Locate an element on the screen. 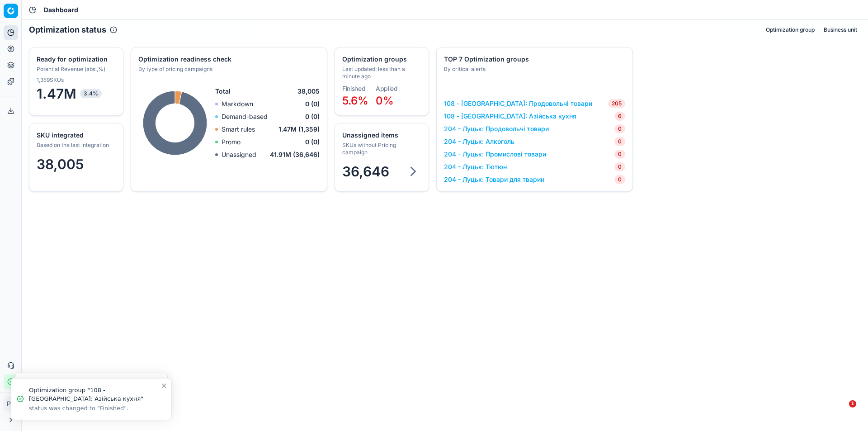 This screenshot has height=431, width=868. nav: breadcrumb is located at coordinates (61, 10).